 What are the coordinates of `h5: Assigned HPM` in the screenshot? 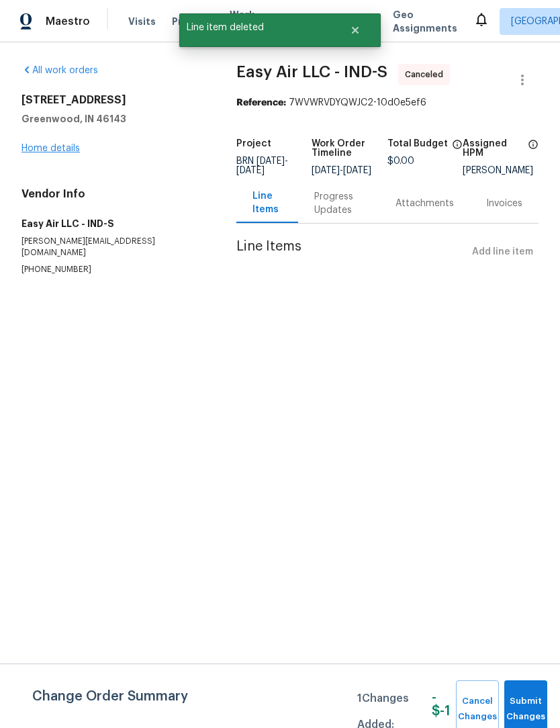 It's located at (493, 148).